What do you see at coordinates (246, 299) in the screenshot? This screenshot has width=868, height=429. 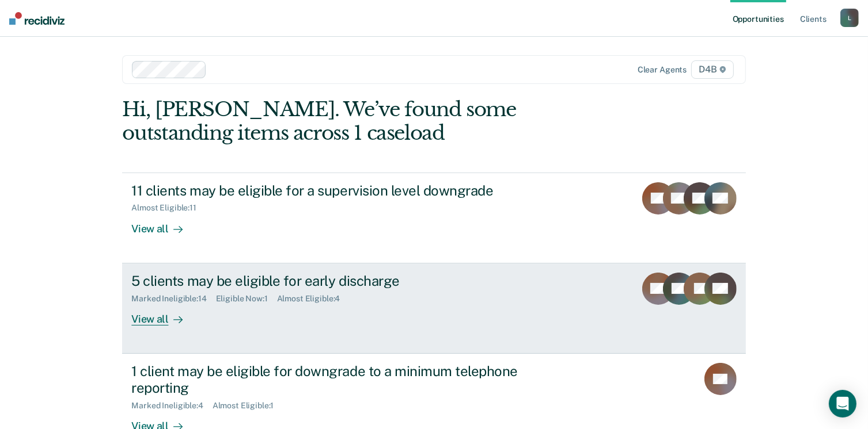 I see `div: Eligible Now : 1` at bounding box center [246, 299].